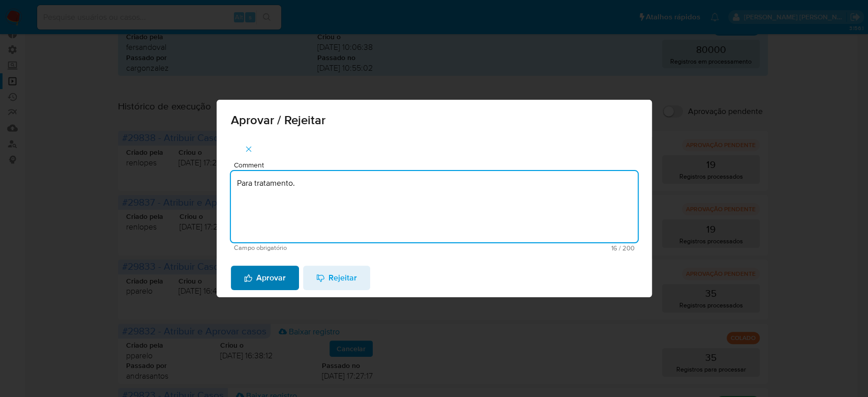  I want to click on span: Aprovar / Rejeitar, so click(434, 120).